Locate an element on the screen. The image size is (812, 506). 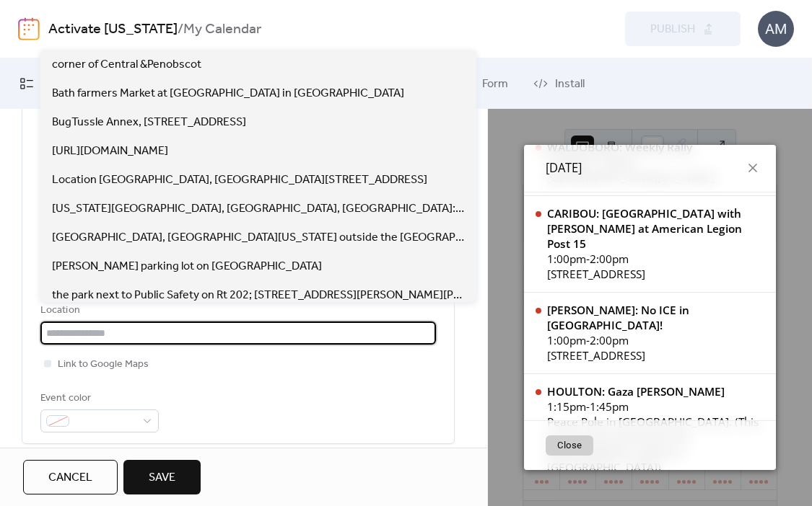
span: 1:15pm is located at coordinates (567, 407).